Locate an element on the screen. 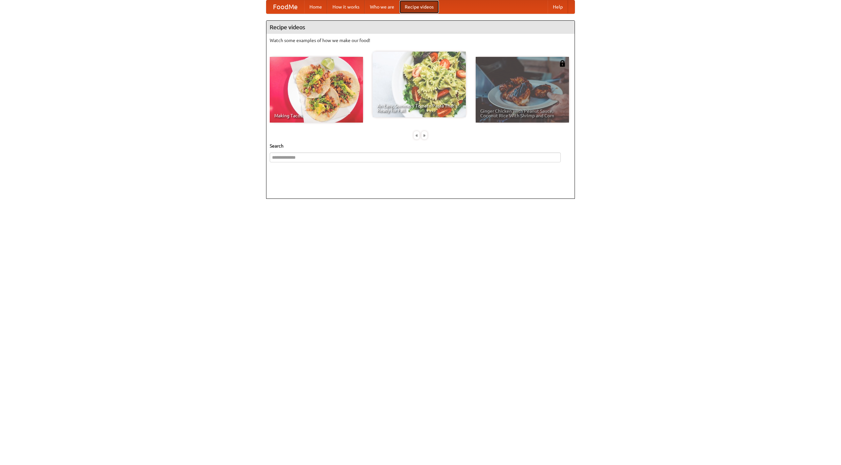  a: An Easy, Summery Tomato Pasta That's Ready for Fall is located at coordinates (419, 84).